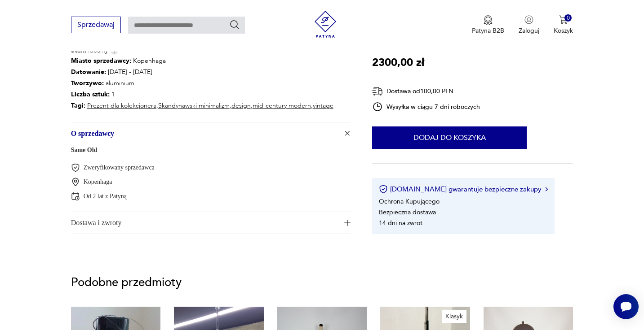 The image size is (644, 330). I want to click on p: aluminium, so click(203, 83).